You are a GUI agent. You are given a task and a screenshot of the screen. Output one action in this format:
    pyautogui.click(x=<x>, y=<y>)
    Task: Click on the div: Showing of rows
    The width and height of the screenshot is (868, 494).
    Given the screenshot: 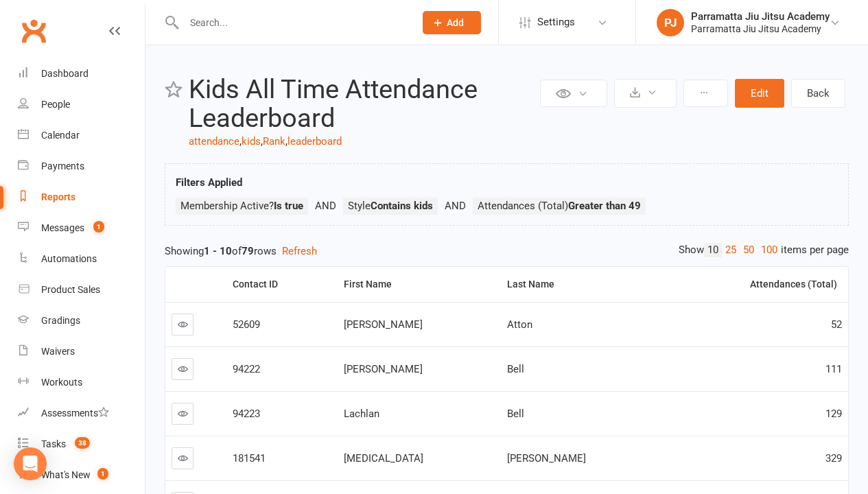 What is the action you would take?
    pyautogui.click(x=506, y=251)
    